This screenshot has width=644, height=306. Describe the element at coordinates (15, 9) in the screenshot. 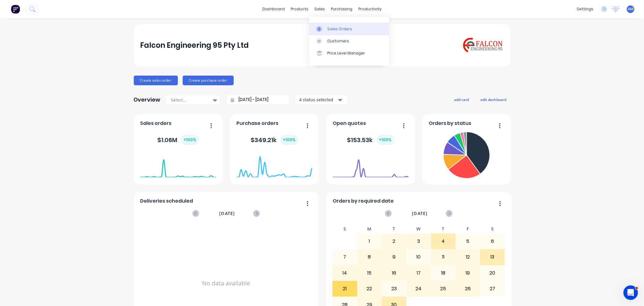

I see `img: Factory` at that location.